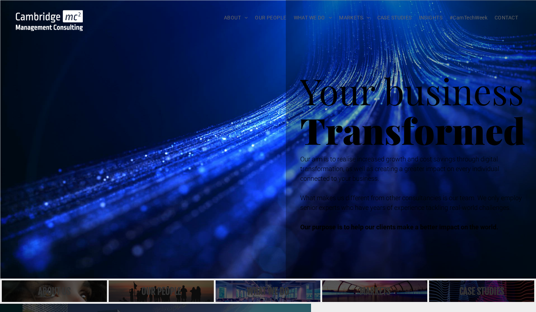 This screenshot has width=536, height=312. What do you see at coordinates (270, 18) in the screenshot?
I see `a: OUR PEOPLE` at bounding box center [270, 18].